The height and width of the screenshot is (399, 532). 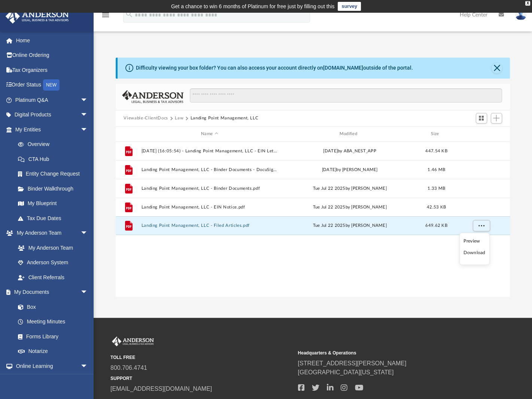 What do you see at coordinates (53, 263) in the screenshot?
I see `a: Anderson System` at bounding box center [53, 263].